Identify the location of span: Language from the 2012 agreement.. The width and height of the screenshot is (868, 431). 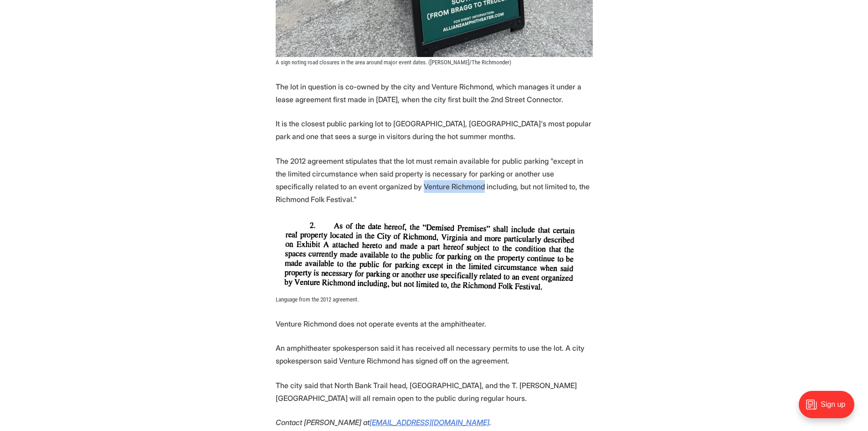
(317, 299).